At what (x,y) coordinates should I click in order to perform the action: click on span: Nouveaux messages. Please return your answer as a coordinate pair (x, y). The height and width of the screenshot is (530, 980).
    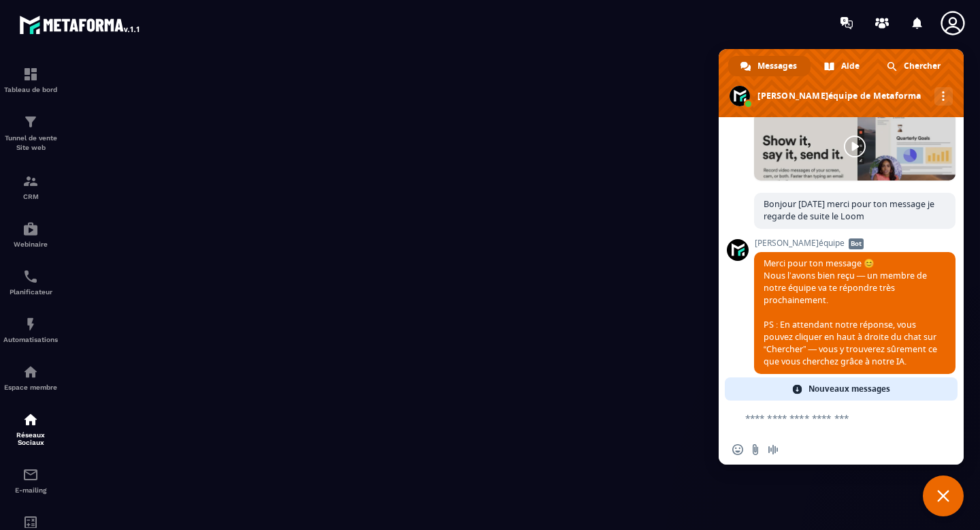
    Looking at the image, I should click on (849, 388).